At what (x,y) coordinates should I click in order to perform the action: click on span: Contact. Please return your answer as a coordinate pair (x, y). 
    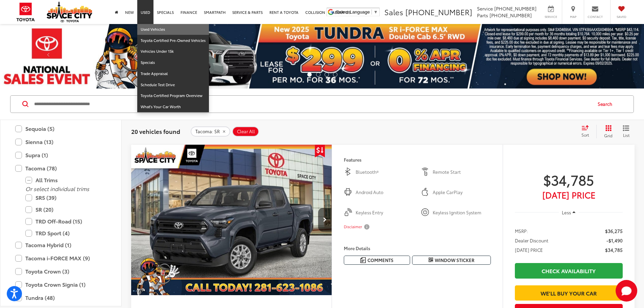
    Looking at the image, I should click on (595, 17).